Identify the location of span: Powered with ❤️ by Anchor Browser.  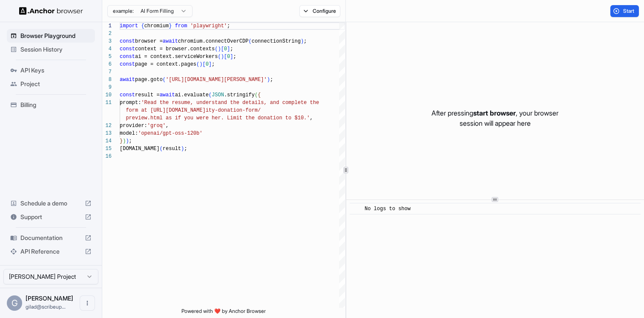
(224, 313).